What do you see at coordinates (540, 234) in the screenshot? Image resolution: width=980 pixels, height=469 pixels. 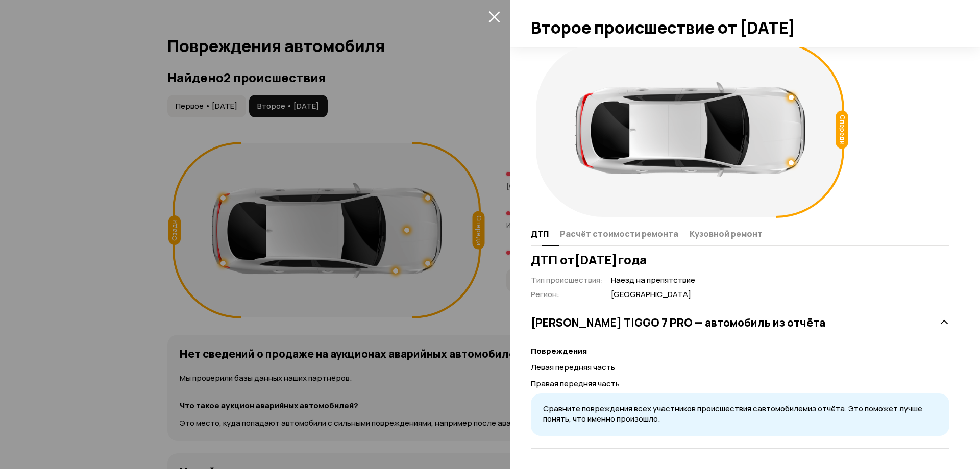 I see `span: ДТП` at bounding box center [540, 234].